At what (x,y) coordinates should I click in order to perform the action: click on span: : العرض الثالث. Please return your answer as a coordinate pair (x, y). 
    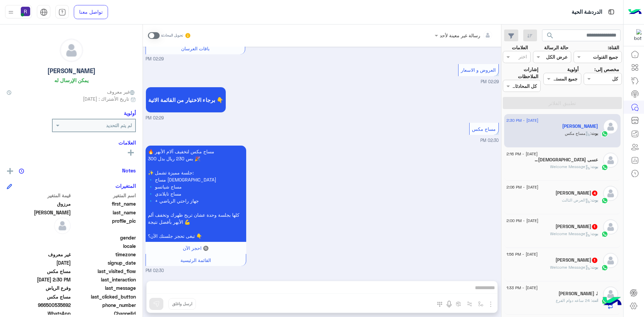
    Looking at the image, I should click on (577, 200).